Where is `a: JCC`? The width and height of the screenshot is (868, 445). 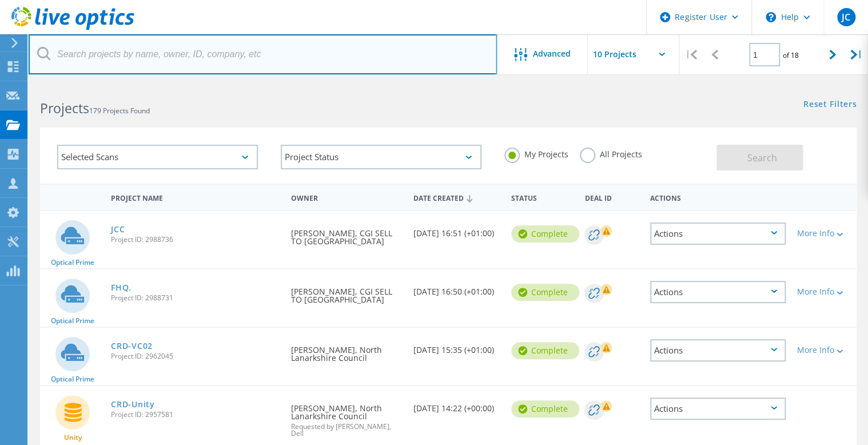 a: JCC is located at coordinates (118, 230).